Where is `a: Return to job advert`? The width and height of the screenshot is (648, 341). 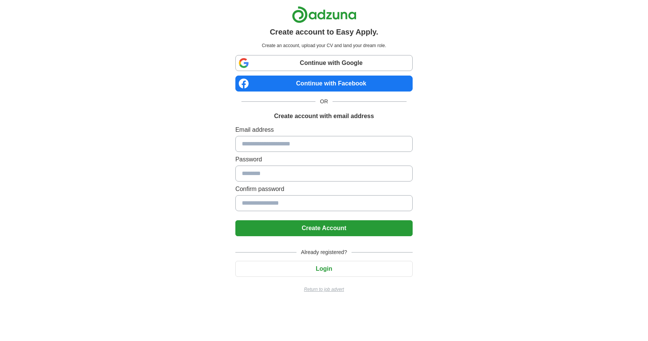
a: Return to job advert is located at coordinates (324, 289).